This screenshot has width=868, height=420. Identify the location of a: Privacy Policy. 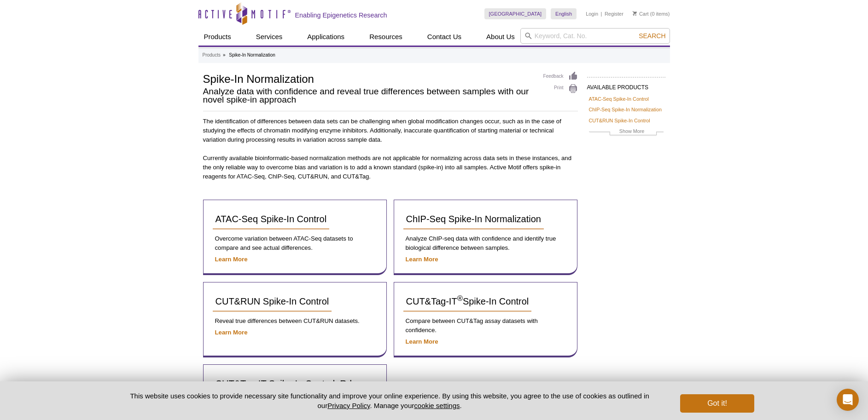
(349, 406).